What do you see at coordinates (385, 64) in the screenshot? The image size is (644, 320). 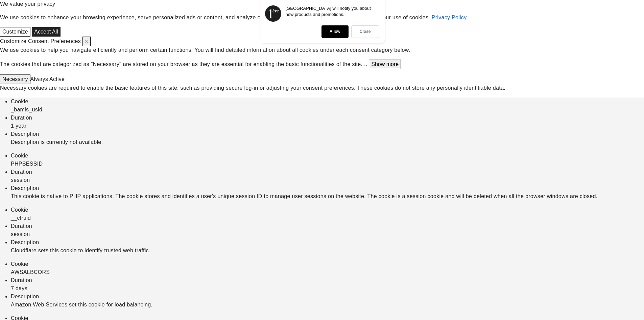 I see `button: Show more` at bounding box center [385, 64].